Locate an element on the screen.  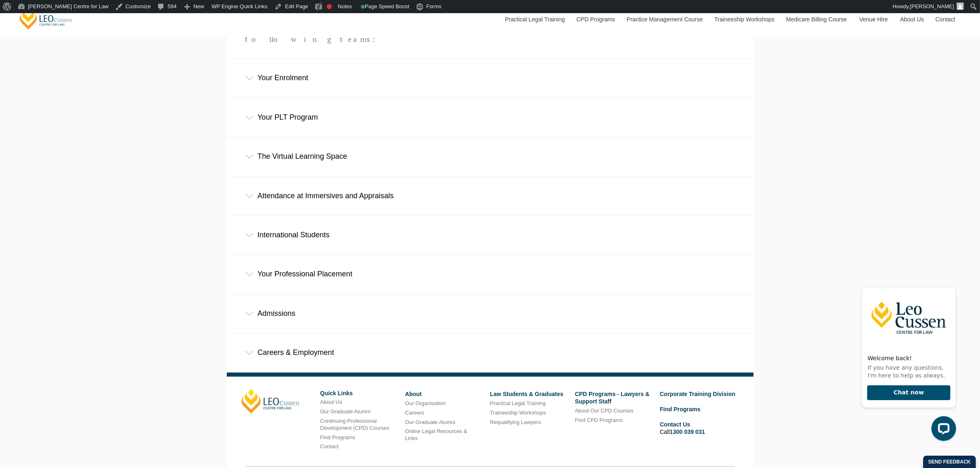
a: Find CPD Programs is located at coordinates (599, 420).